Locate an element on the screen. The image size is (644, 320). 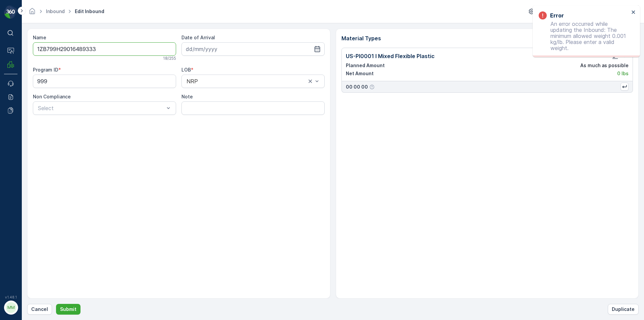
p: Net Amount is located at coordinates (359, 74).